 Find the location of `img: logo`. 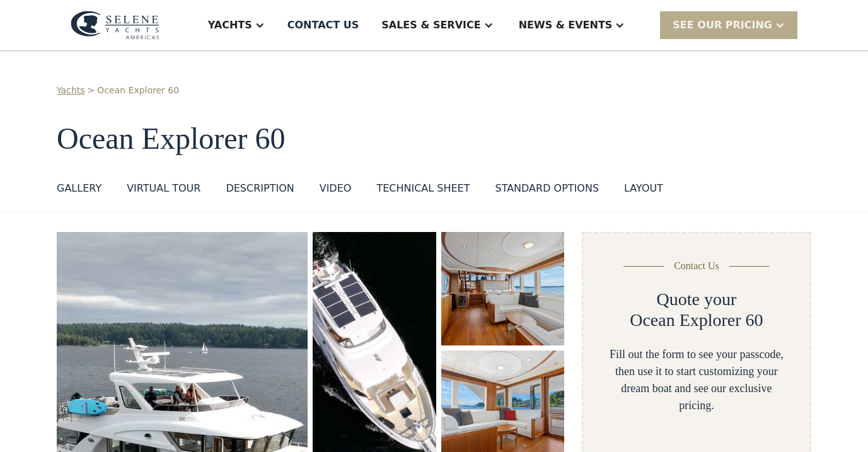

img: logo is located at coordinates (115, 25).